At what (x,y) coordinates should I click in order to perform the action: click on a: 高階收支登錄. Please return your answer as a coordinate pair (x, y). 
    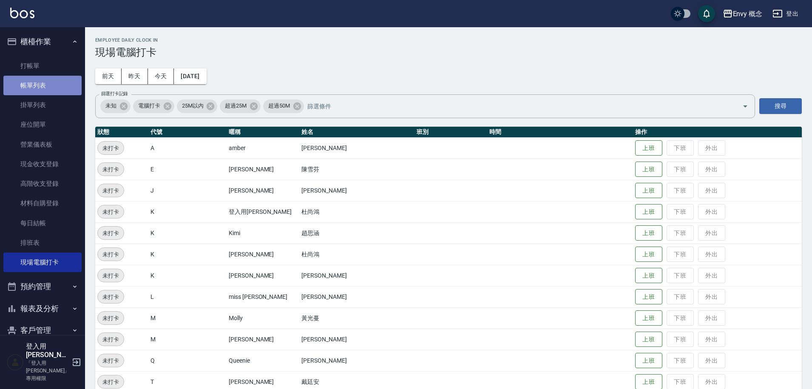
    Looking at the image, I should click on (43, 184).